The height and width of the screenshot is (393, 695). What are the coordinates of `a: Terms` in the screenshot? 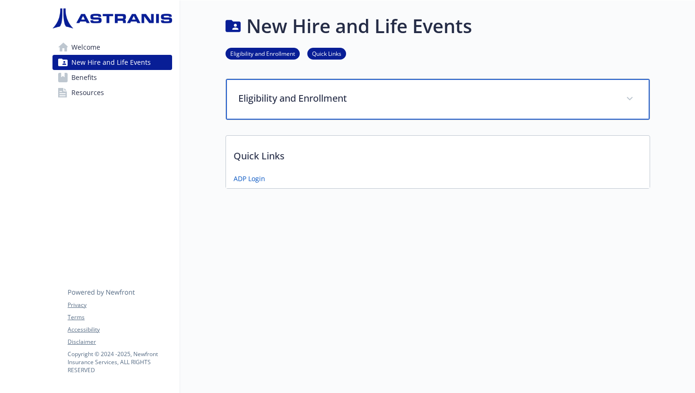 It's located at (120, 317).